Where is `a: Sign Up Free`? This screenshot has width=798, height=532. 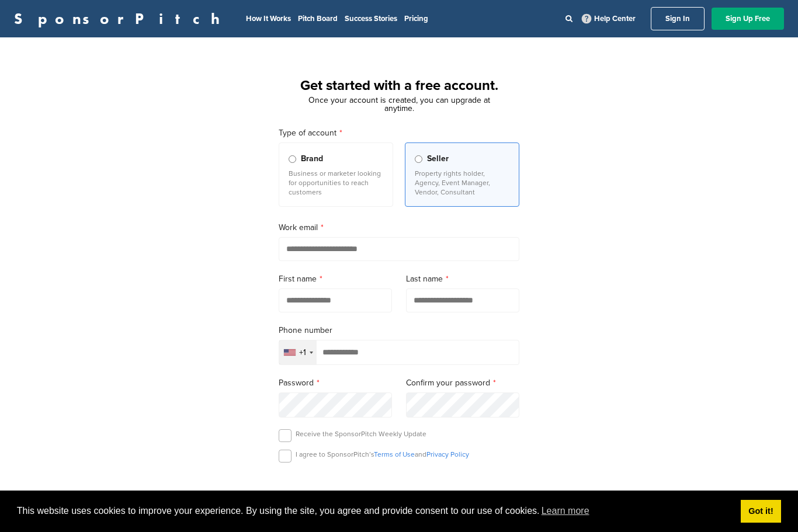 a: Sign Up Free is located at coordinates (748, 19).